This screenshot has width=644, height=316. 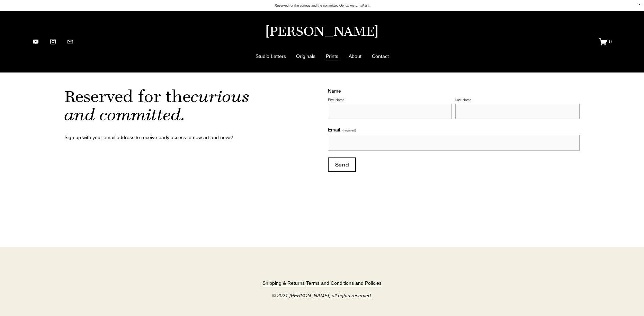 What do you see at coordinates (53, 42) in the screenshot?
I see `a: instagram-unauth` at bounding box center [53, 42].